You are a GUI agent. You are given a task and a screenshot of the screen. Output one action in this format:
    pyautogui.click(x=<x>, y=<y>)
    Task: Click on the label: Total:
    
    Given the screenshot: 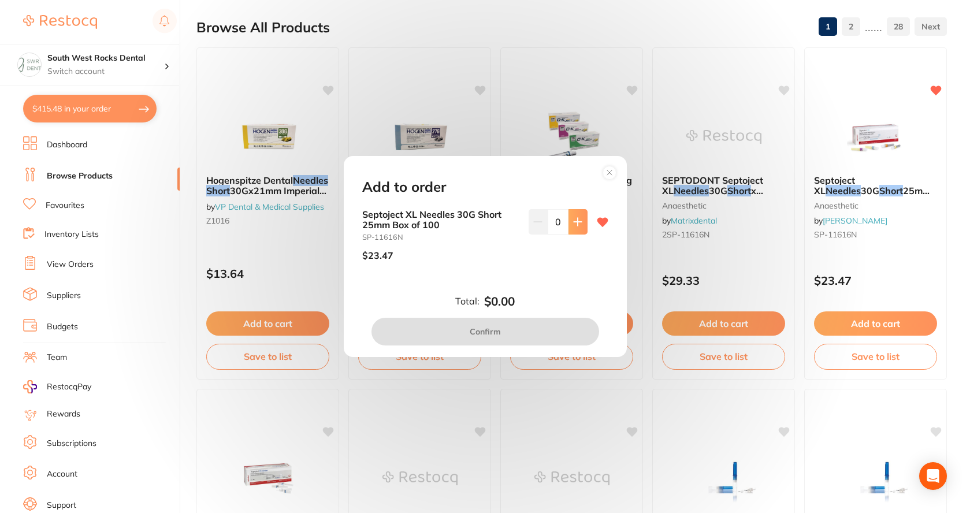 What is the action you would take?
    pyautogui.click(x=467, y=301)
    